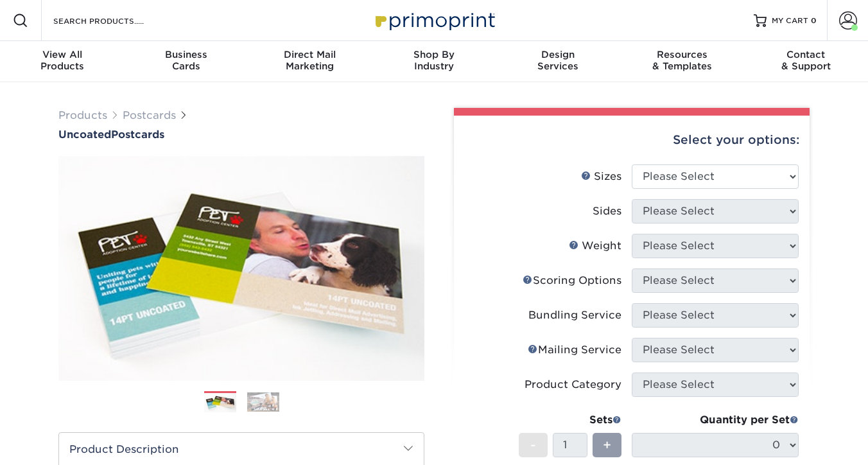  I want to click on img: Primoprint, so click(434, 19).